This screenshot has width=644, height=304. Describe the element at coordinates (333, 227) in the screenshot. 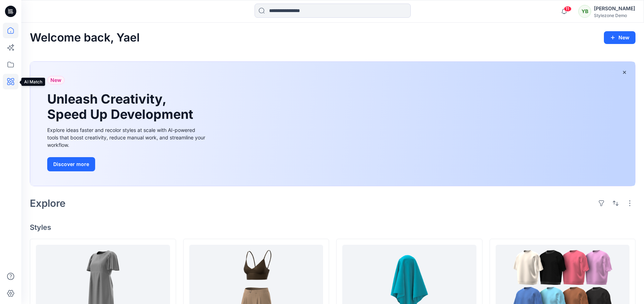

I see `h4: Styles` at that location.